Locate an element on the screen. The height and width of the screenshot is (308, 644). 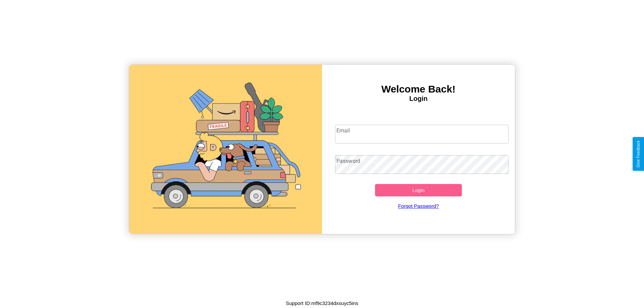
h4: Login is located at coordinates (418, 99).